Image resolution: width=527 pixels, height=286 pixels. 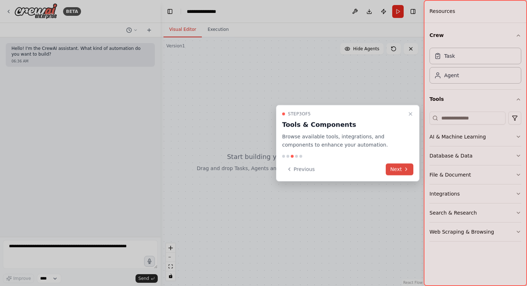 I want to click on button: Hide left sidebar, so click(x=170, y=11).